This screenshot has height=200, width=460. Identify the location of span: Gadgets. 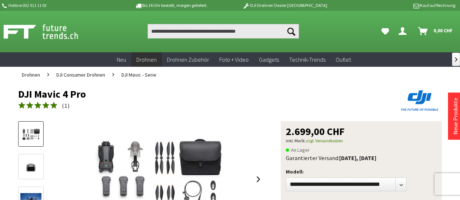
(269, 60).